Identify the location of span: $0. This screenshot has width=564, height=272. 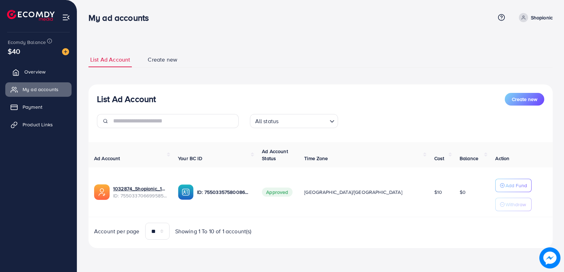
(462, 192).